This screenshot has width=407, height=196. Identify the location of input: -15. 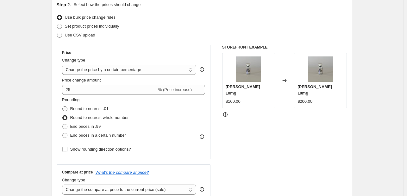
(110, 90).